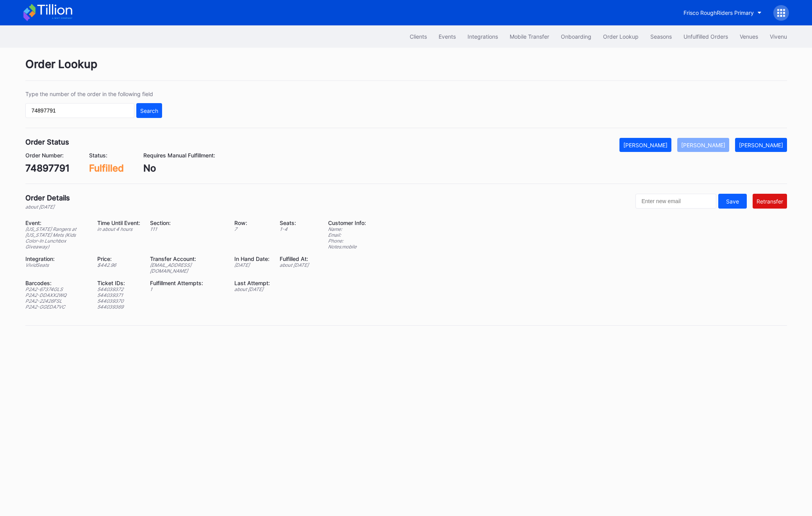 The width and height of the screenshot is (812, 516). What do you see at coordinates (719, 12) in the screenshot?
I see `div: Frisco RoughRiders Primary` at bounding box center [719, 12].